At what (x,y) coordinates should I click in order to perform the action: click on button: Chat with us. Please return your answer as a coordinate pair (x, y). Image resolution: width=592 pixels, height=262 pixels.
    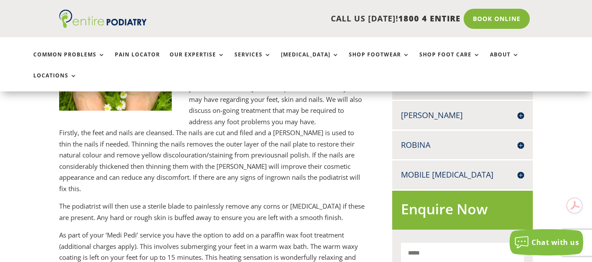
    Looking at the image, I should click on (546, 243).